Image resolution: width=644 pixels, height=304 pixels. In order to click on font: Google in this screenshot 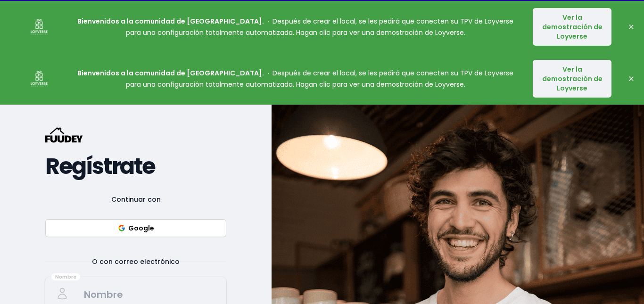, I will do `click(141, 228)`.